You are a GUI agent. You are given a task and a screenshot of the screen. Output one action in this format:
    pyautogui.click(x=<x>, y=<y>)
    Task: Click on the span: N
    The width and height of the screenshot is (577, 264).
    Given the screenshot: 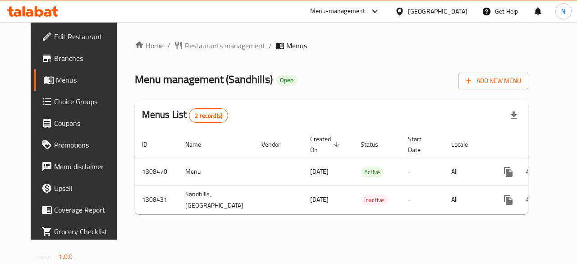 What is the action you would take?
    pyautogui.click(x=563, y=11)
    